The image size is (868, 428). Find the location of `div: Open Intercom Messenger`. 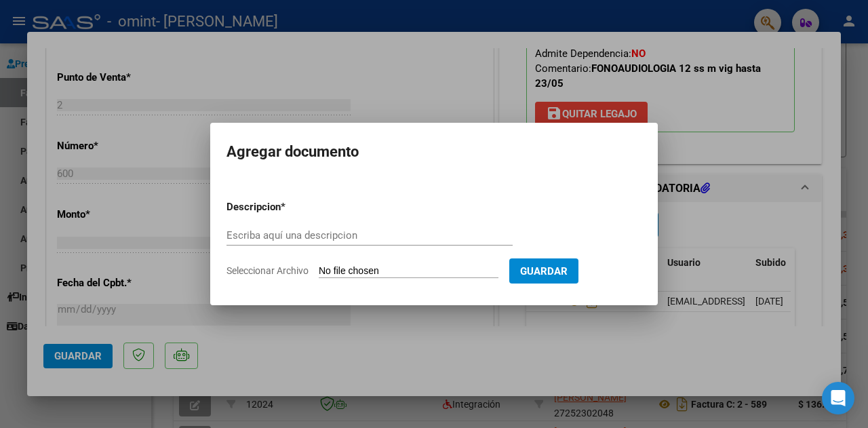

div: Open Intercom Messenger is located at coordinates (838, 398).